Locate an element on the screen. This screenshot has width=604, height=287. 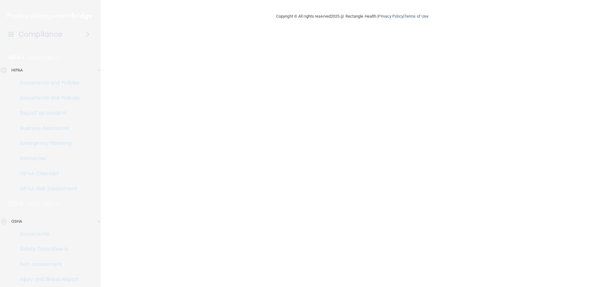
p: Injury and Illness Report is located at coordinates (47, 279).